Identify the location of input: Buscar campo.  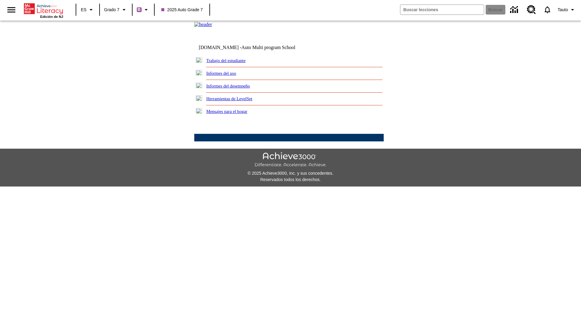
(442, 10).